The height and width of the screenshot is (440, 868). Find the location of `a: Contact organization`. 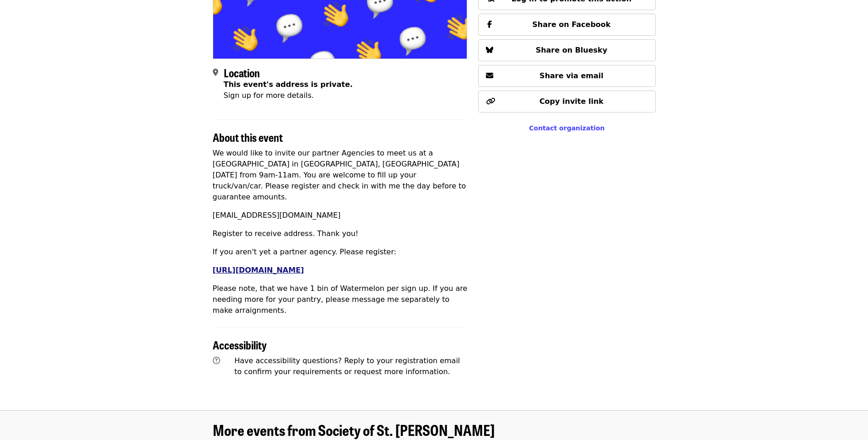

a: Contact organization is located at coordinates (567, 128).